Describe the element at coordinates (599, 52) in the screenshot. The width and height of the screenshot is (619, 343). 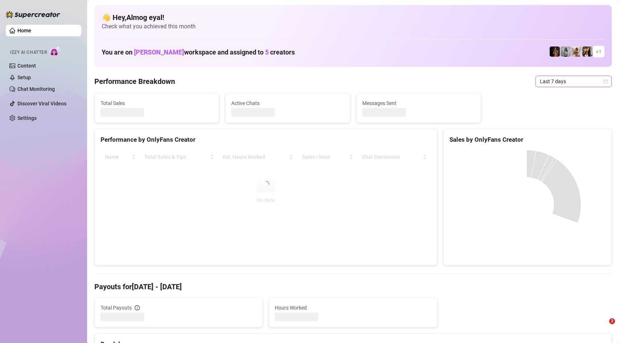
I see `span: + 1` at that location.